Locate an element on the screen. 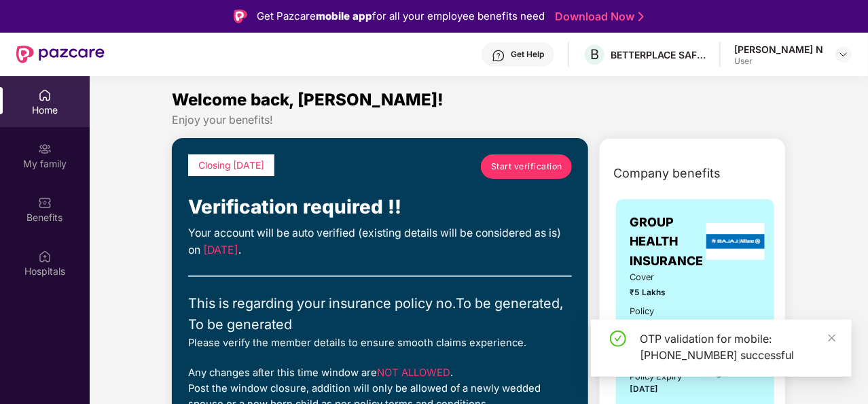 The width and height of the screenshot is (868, 404). div: Get Help is located at coordinates (527, 54).